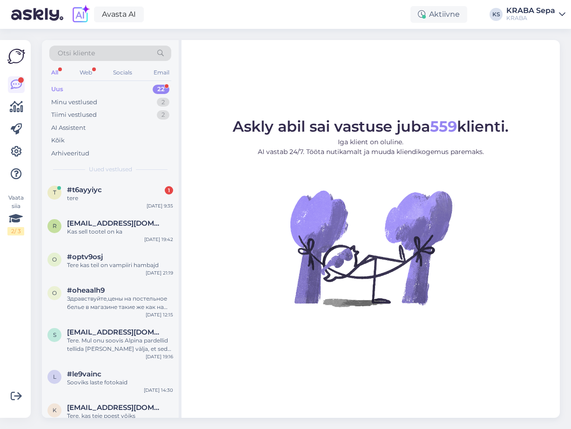 Image resolution: width=571 pixels, height=429 pixels. What do you see at coordinates (54, 226) in the screenshot?
I see `span: R` at bounding box center [54, 226].